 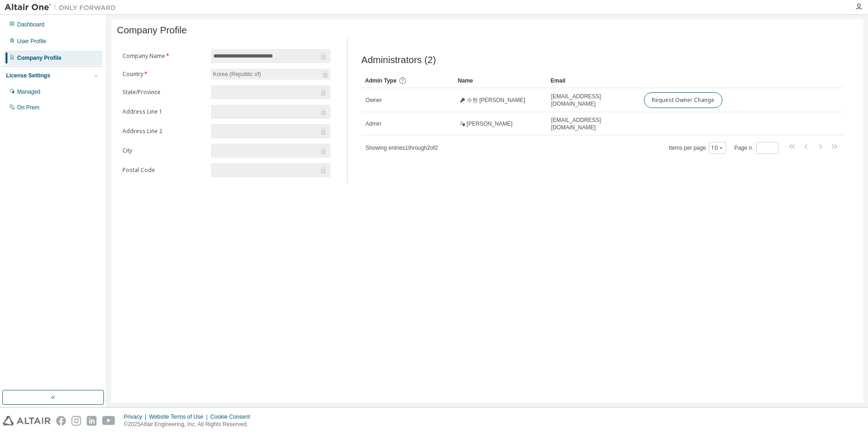 What do you see at coordinates (163, 170) in the screenshot?
I see `label: Postal Code` at bounding box center [163, 170].